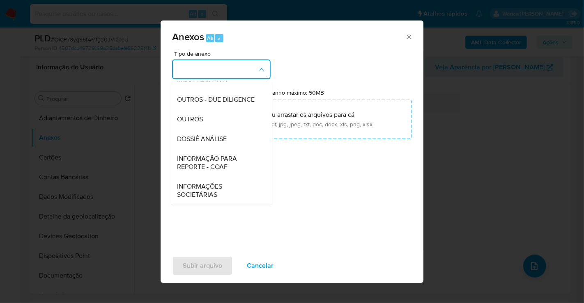 This screenshot has height=303, width=584. Describe the element at coordinates (201, 139) in the screenshot. I see `span: DOSSIÊ ANÁLISE` at that location.